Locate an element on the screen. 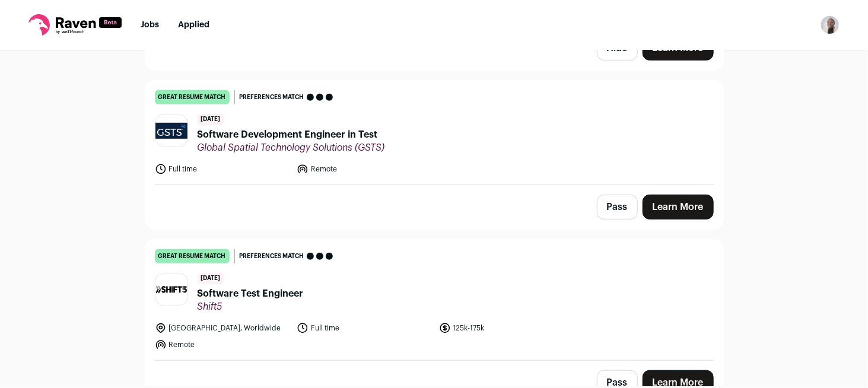 Image resolution: width=868 pixels, height=388 pixels. span: Shift5 is located at coordinates (251, 307).